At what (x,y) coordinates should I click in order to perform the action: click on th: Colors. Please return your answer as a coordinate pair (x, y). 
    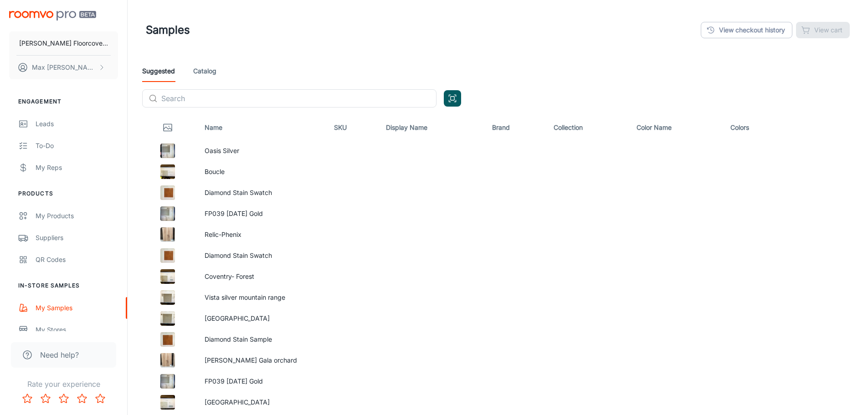
    Looking at the image, I should click on (755, 128).